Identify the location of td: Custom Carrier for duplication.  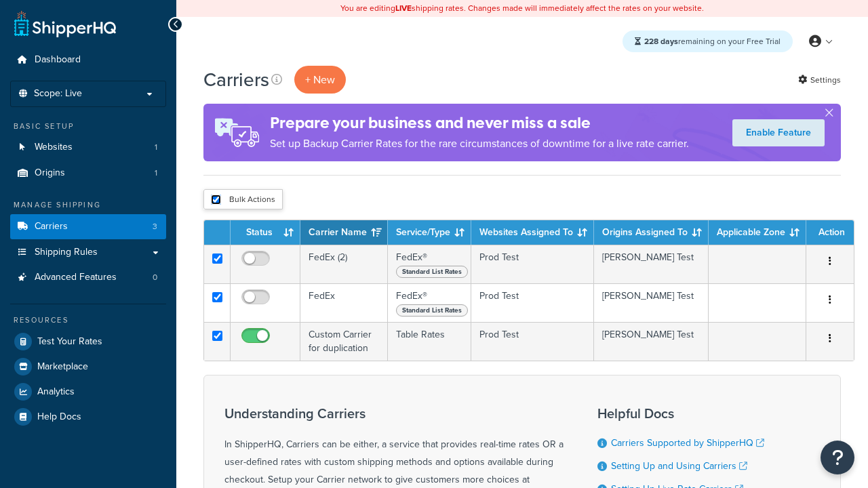
(344, 341).